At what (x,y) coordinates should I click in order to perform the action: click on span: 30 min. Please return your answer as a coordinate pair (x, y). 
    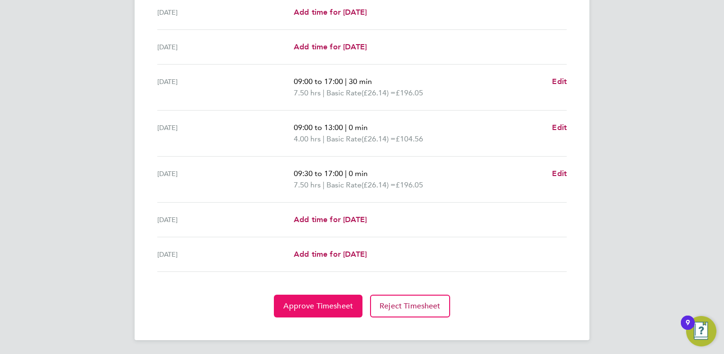
    Looking at the image, I should click on (360, 81).